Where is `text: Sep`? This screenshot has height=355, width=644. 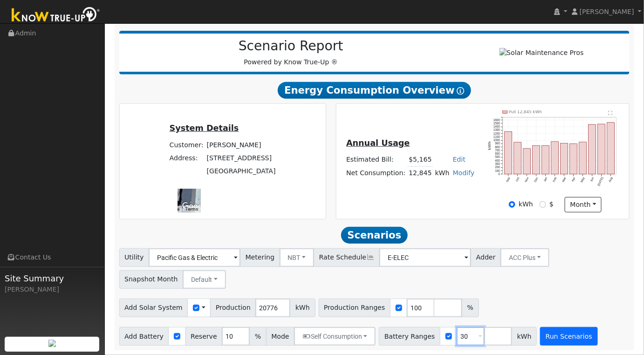 text: Sep is located at coordinates (509, 180).